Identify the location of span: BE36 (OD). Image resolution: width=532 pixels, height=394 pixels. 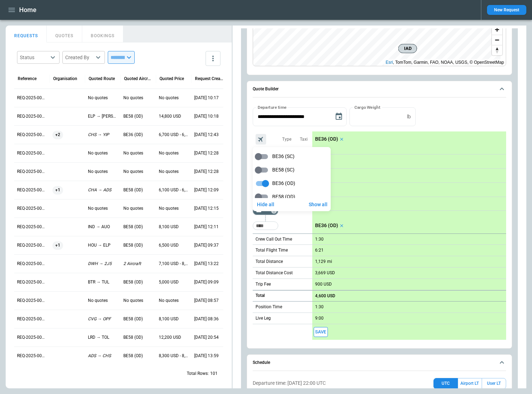
(283, 183).